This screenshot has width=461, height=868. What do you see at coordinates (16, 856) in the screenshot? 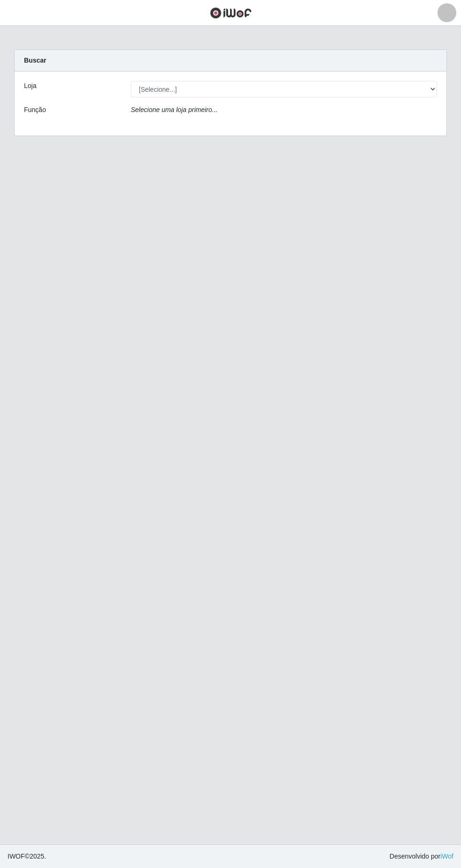
I see `span: IWOF` at bounding box center [16, 856].